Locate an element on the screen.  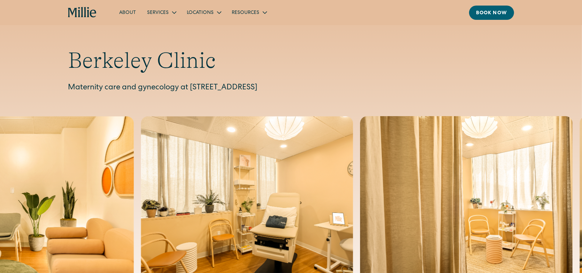
a: About is located at coordinates (127, 12).